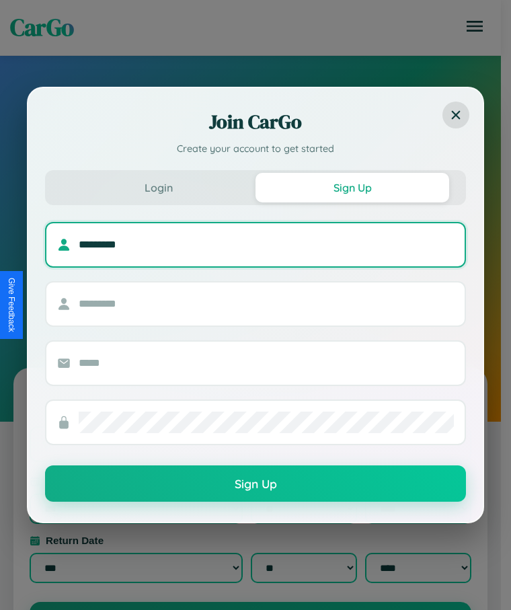 This screenshot has height=610, width=511. Describe the element at coordinates (11, 305) in the screenshot. I see `div: Give Feedback` at that location.